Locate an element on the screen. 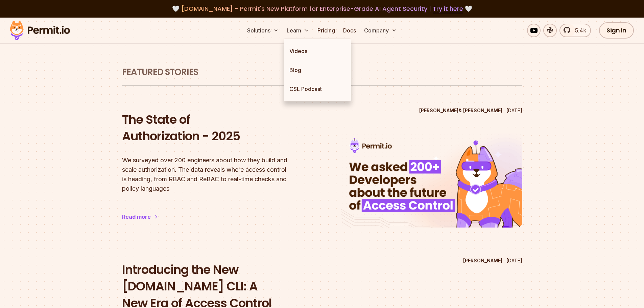  p: We surveyed over 200 engineers about how they build and scale authorization. The data reveals whe... is located at coordinates (212, 175).